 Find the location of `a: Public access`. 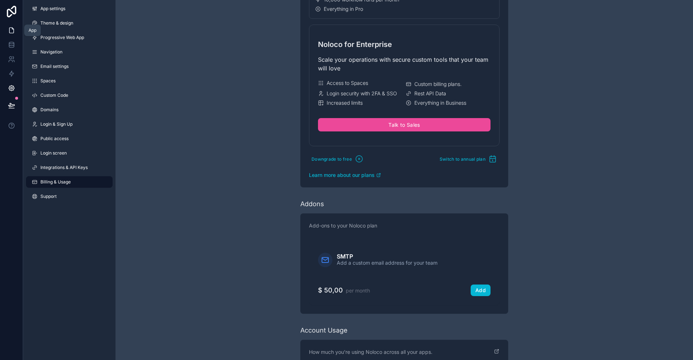

a: Public access is located at coordinates (69, 139).